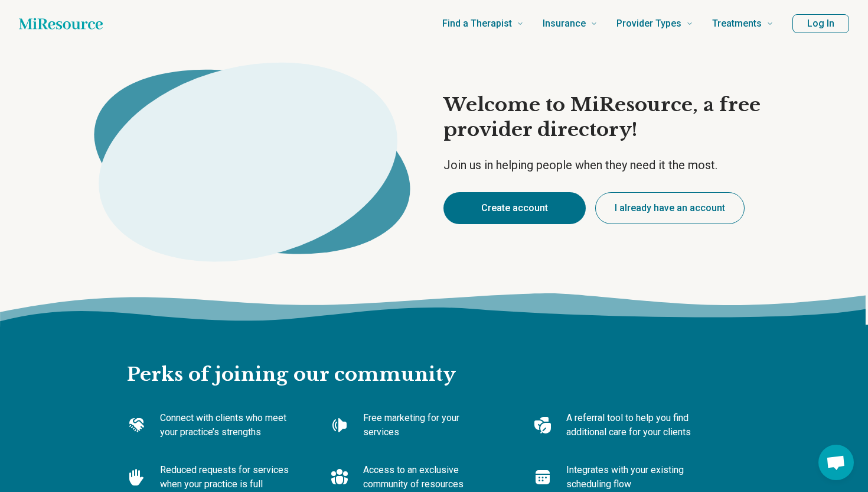 This screenshot has height=492, width=868. I want to click on span: Find a Therapist, so click(477, 23).